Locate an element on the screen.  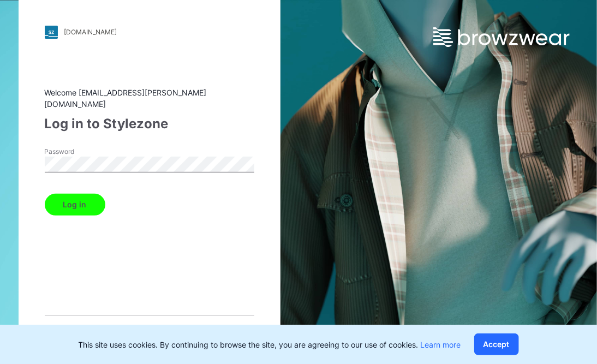
label: Password is located at coordinates (83, 152).